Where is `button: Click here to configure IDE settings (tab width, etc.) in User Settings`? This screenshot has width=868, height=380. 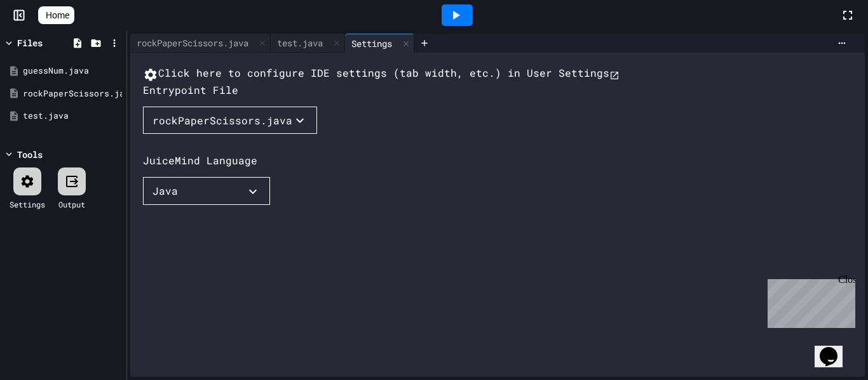
button: Click here to configure IDE settings (tab width, etc.) in User Settings is located at coordinates (381, 73).